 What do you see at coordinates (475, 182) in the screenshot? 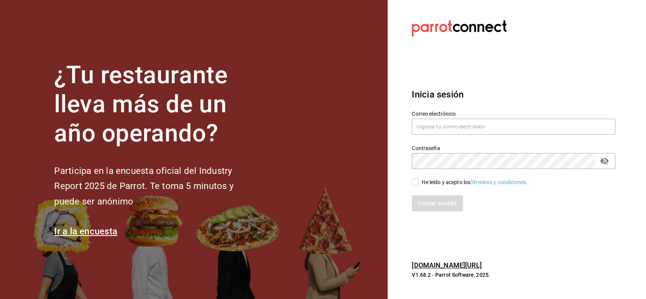
I see `div: He leído y acepto los` at bounding box center [475, 182].